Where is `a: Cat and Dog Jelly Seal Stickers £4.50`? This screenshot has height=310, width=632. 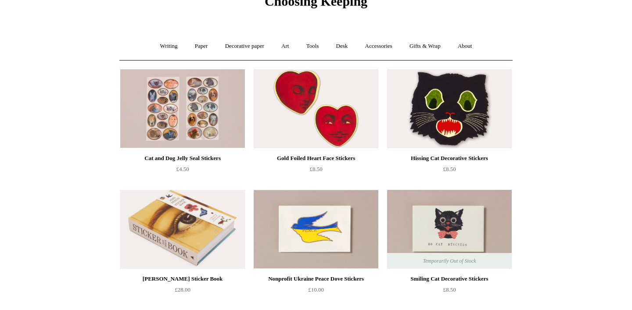
a: Cat and Dog Jelly Seal Stickers £4.50 is located at coordinates (183, 171).